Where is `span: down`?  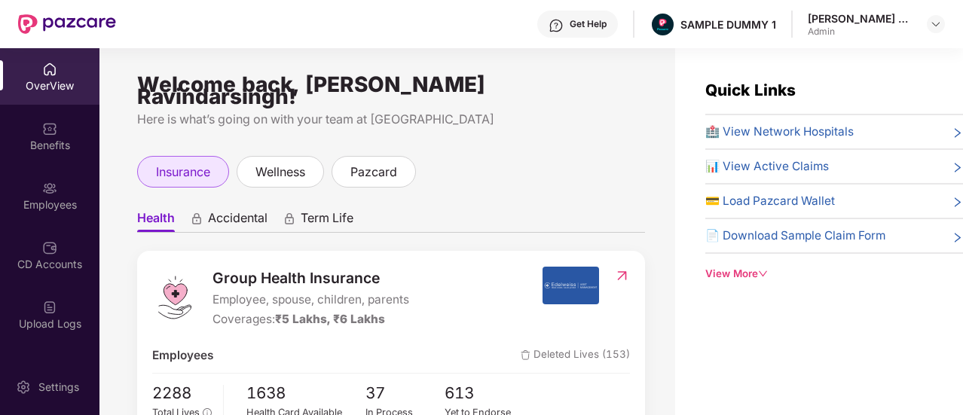
span: down is located at coordinates (762, 273).